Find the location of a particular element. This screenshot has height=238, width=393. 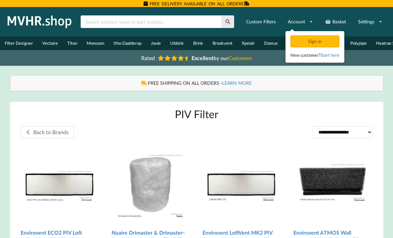

input: Search product name or part number... is located at coordinates (151, 22).